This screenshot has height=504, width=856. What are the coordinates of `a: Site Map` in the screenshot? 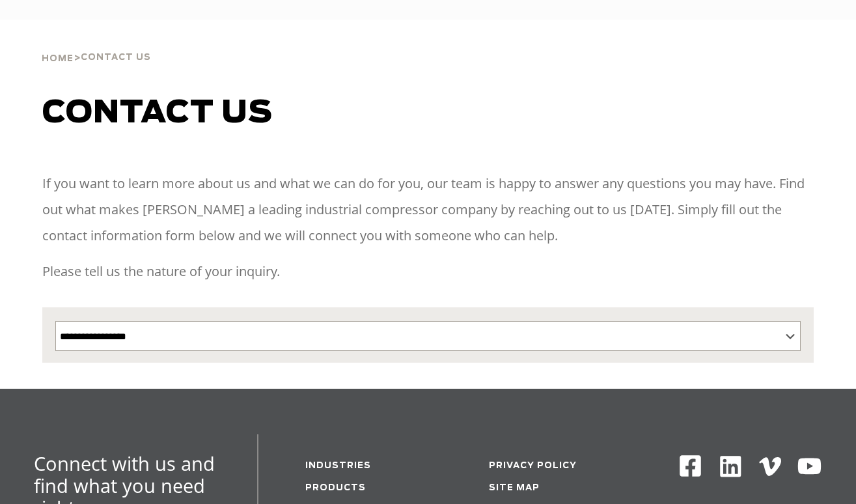 It's located at (514, 488).